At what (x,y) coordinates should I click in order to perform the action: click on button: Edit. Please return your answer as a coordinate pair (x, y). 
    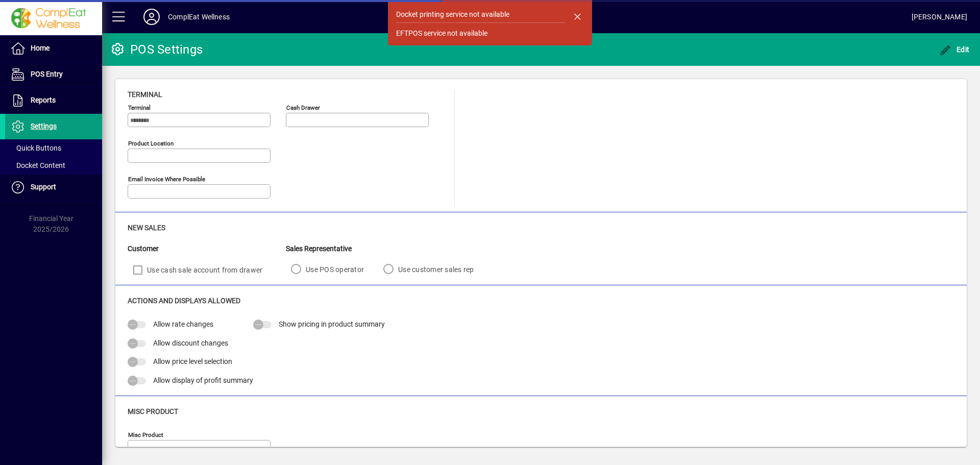
    Looking at the image, I should click on (954, 49).